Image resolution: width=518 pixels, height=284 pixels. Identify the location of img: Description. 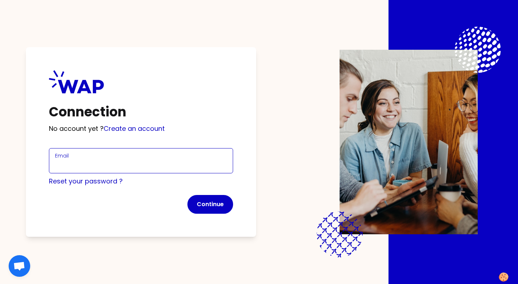
(409, 142).